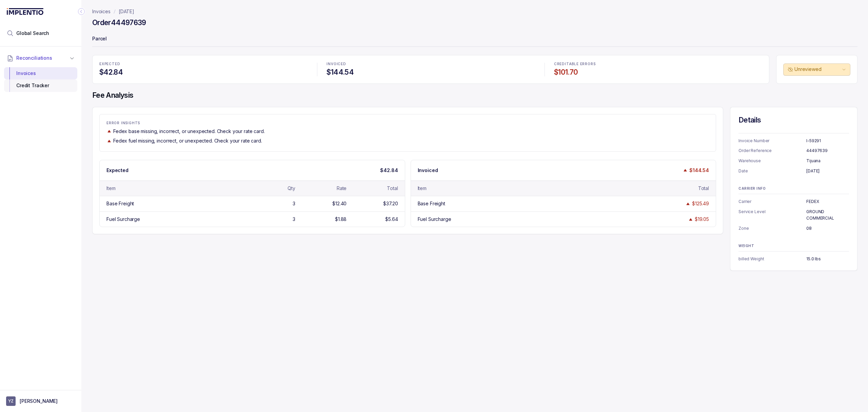 The image size is (868, 412). What do you see at coordinates (119, 23) in the screenshot?
I see `h4: Order 44497639` at bounding box center [119, 23].